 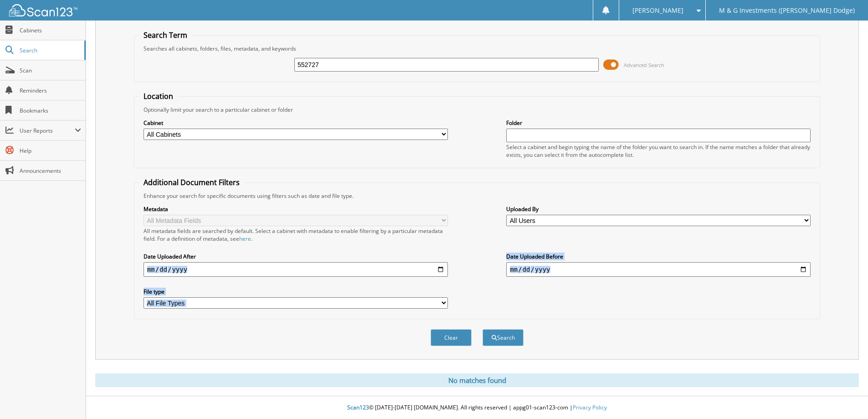 What do you see at coordinates (358, 407) in the screenshot?
I see `span: Scan123` at bounding box center [358, 407].